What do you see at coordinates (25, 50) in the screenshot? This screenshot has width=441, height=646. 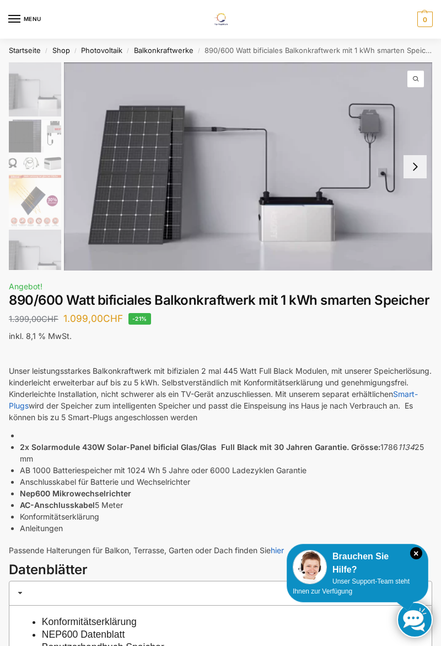 I see `a: Startseite` at bounding box center [25, 50].